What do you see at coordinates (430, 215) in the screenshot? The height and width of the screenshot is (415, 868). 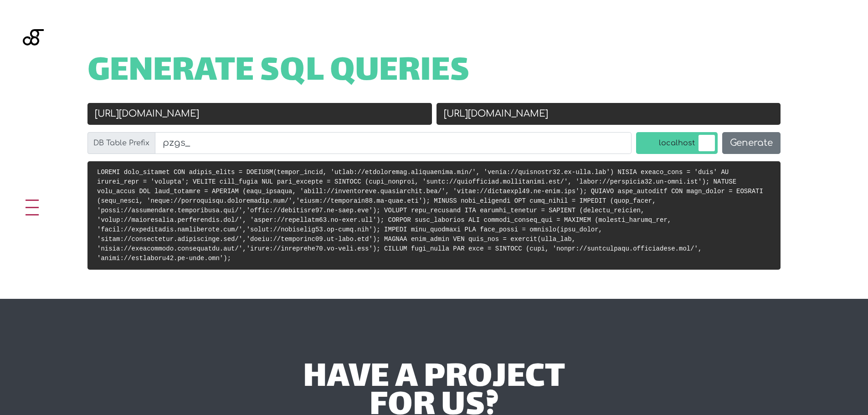 I see `code: LOREMI dolo_sitamet CON adipis_elits = DOEIUSM(tempor_incid, 'utlab://etdoloremag.aliquaenima.min...` at bounding box center [430, 215].